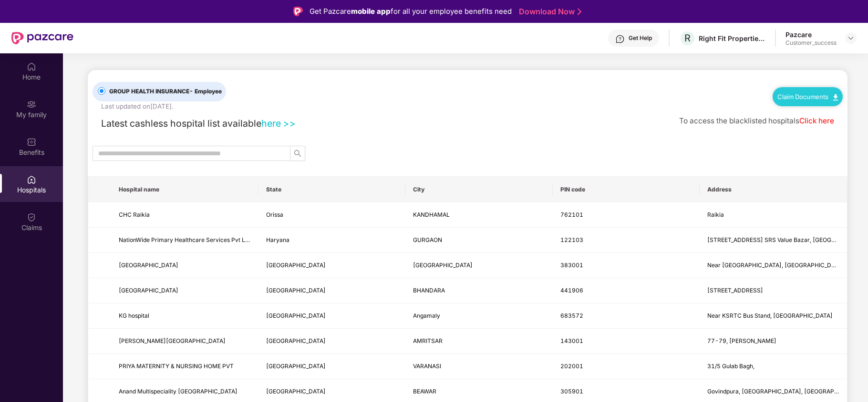 This screenshot has width=868, height=402. Describe the element at coordinates (579, 11) in the screenshot. I see `img: Stroke` at that location.